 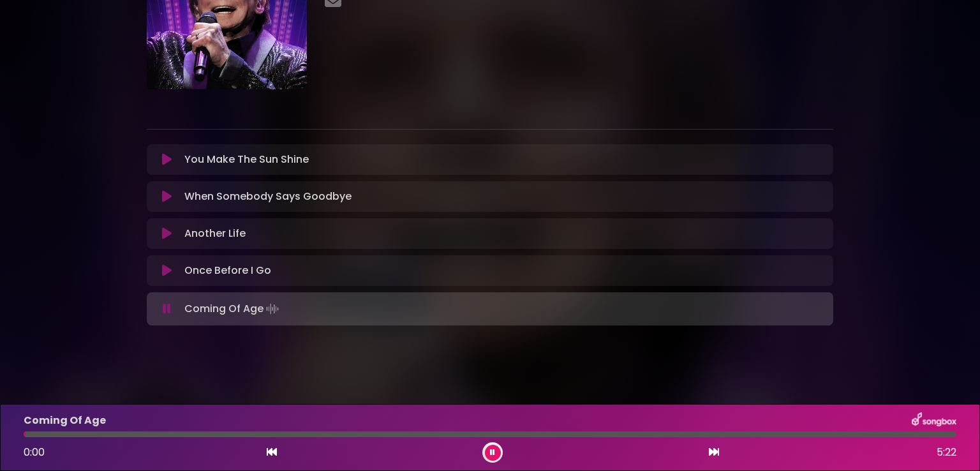 I want to click on p: Another Life, so click(x=215, y=233).